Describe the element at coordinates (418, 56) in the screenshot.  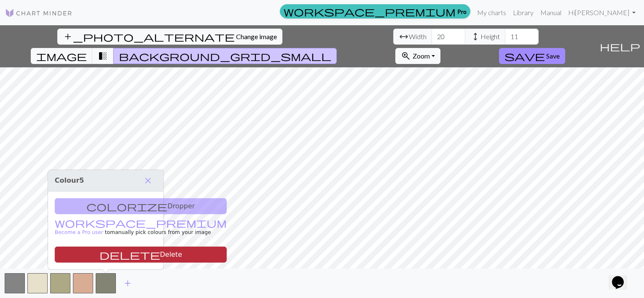
I see `button: Zoom` at that location.